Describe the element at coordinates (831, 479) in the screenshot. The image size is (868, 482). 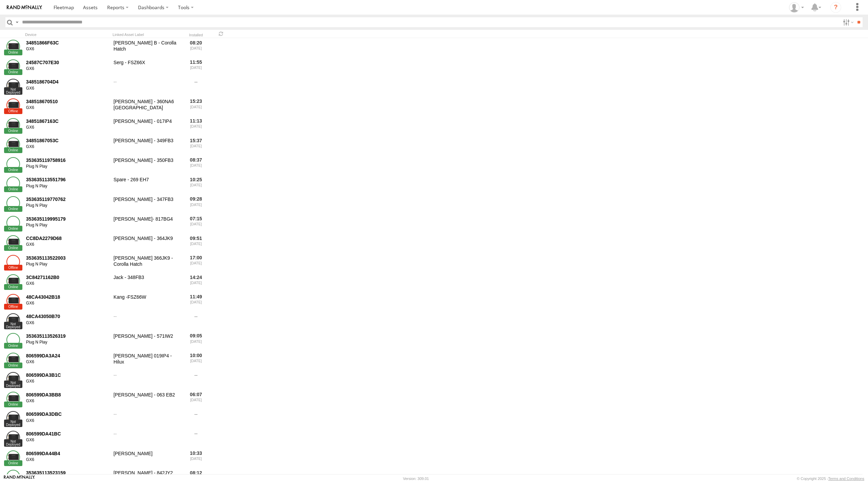
I see `div: © Copyright 2025 -` at that location.